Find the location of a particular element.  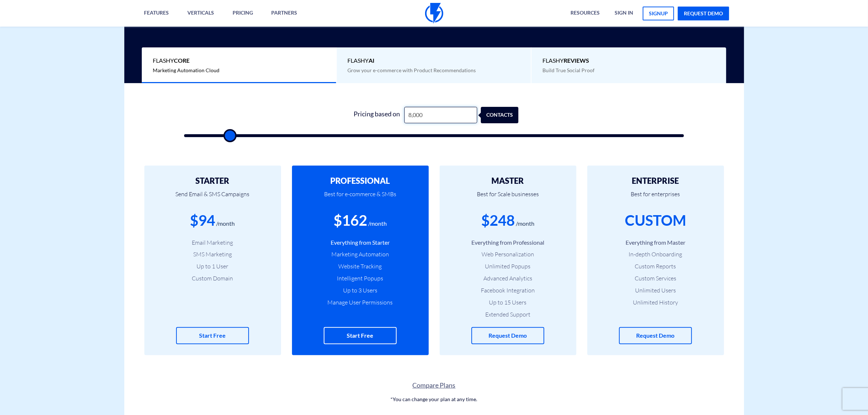

b: AI is located at coordinates (372, 60).